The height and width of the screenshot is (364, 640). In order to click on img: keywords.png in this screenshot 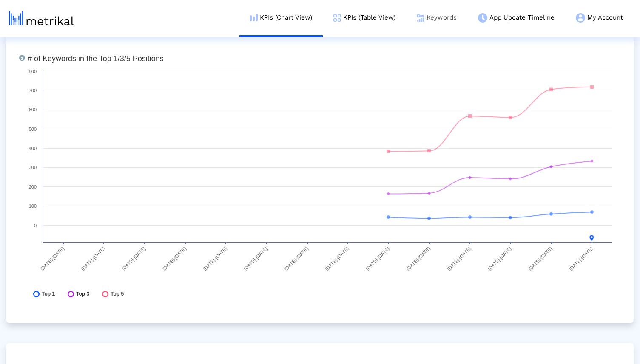, I will do `click(421, 18)`.